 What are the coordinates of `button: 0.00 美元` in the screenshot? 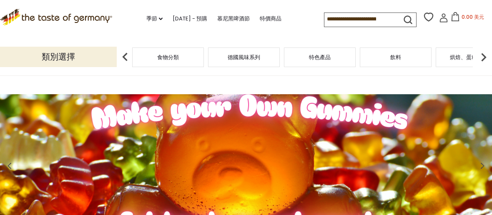 It's located at (468, 18).